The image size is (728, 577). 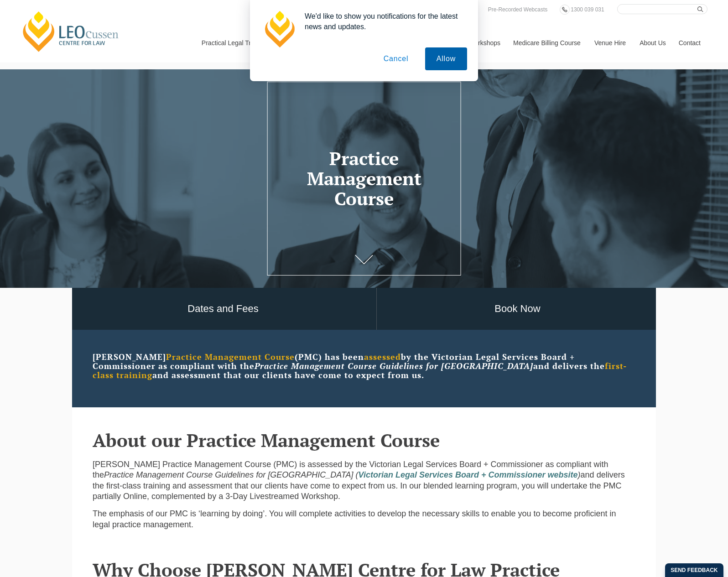 What do you see at coordinates (468, 475) in the screenshot?
I see `a: Victorian Legal Services Board + Commissioner website` at bounding box center [468, 475].